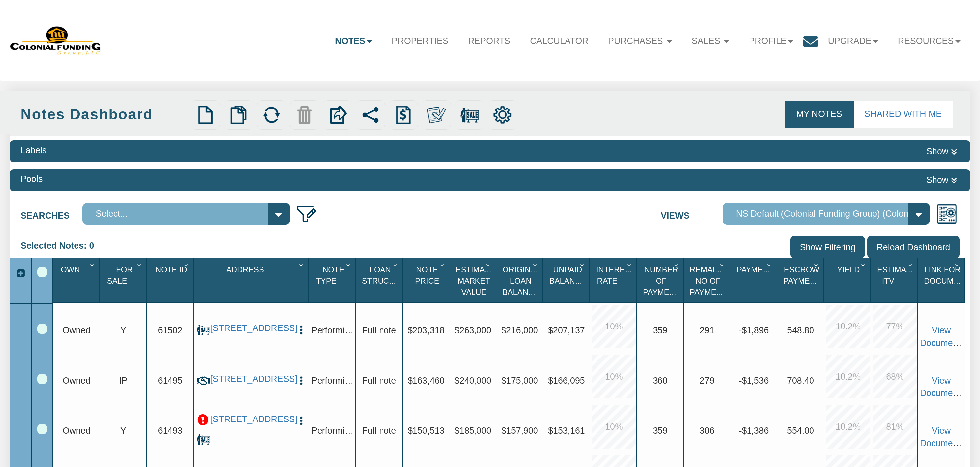  What do you see at coordinates (710, 41) in the screenshot?
I see `a: Sales` at bounding box center [710, 41].